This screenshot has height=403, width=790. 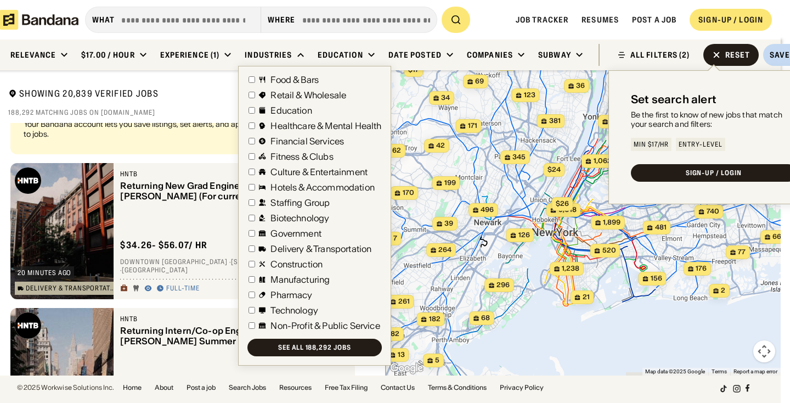 I want to click on div: Staffing Group, so click(x=300, y=203).